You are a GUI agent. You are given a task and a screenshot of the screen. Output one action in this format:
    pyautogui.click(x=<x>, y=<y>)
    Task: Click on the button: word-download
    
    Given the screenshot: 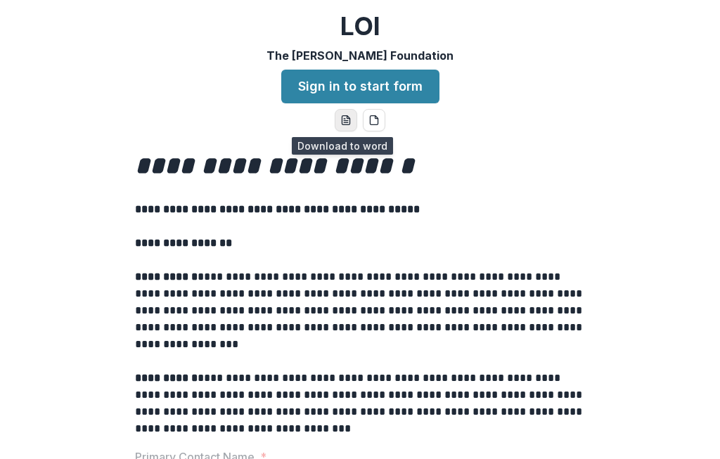 What is the action you would take?
    pyautogui.click(x=346, y=120)
    